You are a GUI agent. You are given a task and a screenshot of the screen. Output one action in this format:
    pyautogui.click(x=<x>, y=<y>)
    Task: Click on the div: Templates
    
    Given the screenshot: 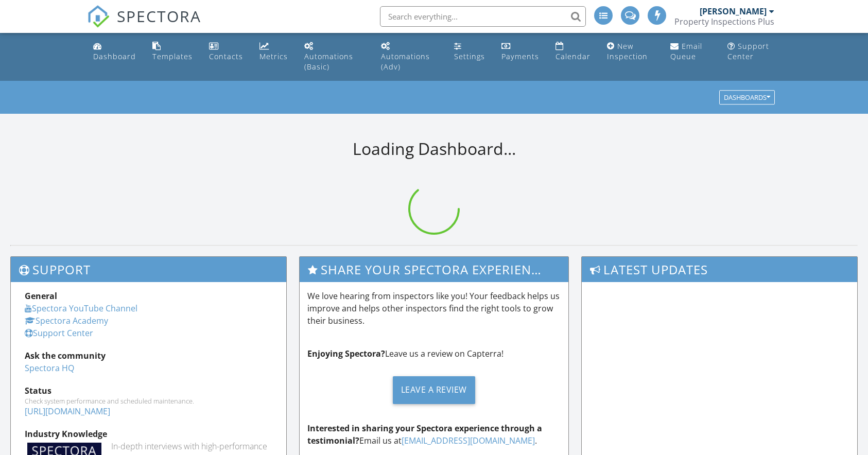 What is the action you would take?
    pyautogui.click(x=173, y=56)
    